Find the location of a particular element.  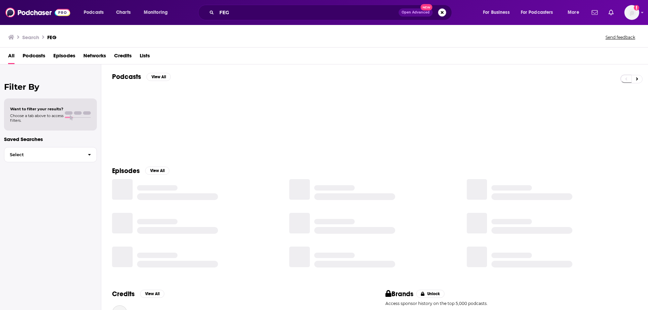

button: Open AdvancedNew is located at coordinates (416, 12).